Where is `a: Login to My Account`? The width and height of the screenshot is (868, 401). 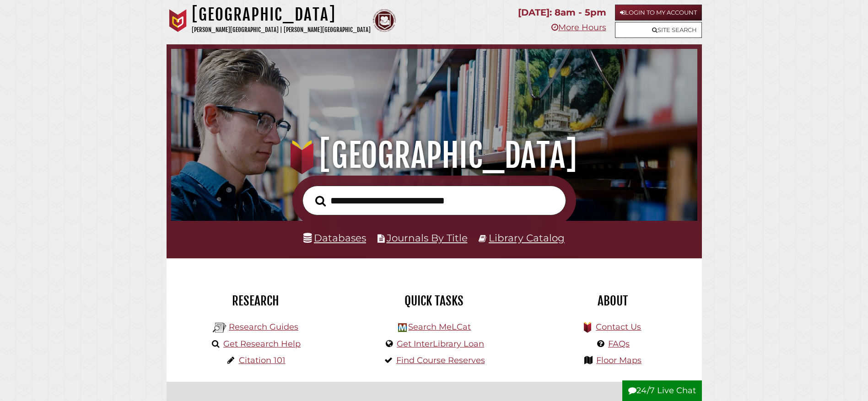
a: Login to My Account is located at coordinates (658, 12).